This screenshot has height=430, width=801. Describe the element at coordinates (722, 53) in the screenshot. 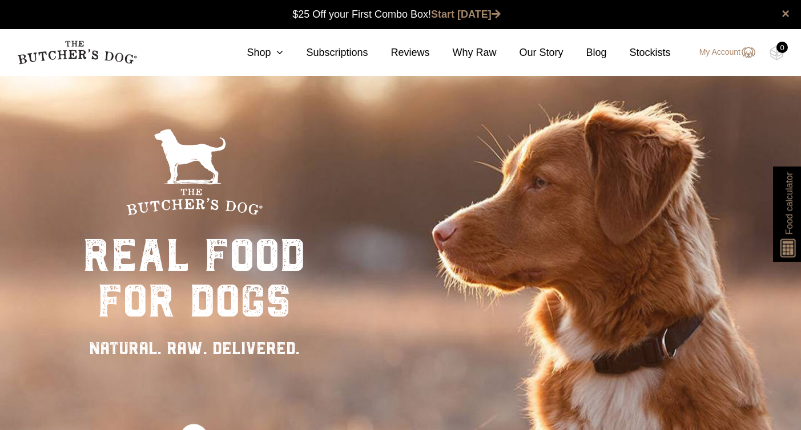

I see `a: My Account` at that location.